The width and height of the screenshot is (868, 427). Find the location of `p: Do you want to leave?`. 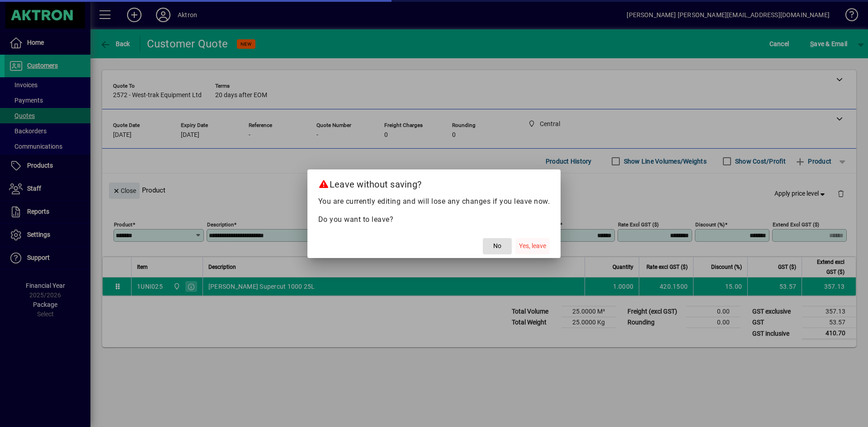

p: Do you want to leave? is located at coordinates (434, 220).